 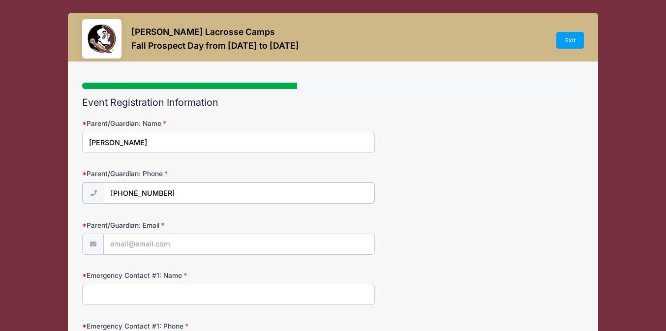 I want to click on input: (xxx) xxx-xxxx, so click(x=239, y=193).